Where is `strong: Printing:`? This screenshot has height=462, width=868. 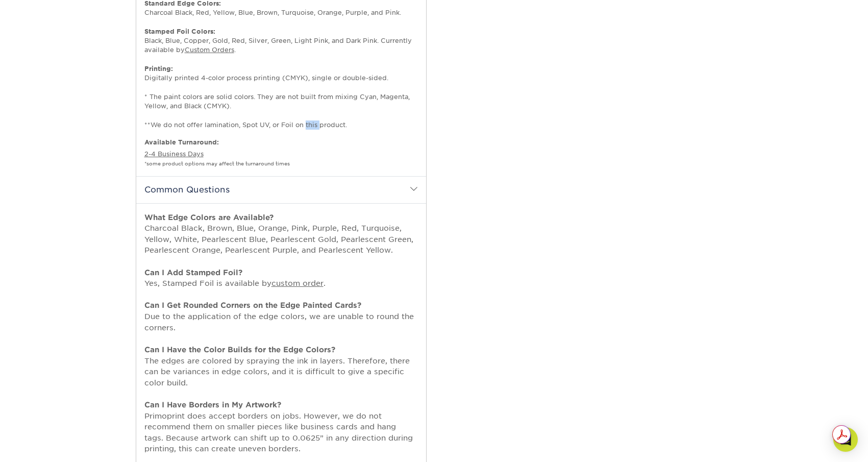 strong: Printing: is located at coordinates (159, 69).